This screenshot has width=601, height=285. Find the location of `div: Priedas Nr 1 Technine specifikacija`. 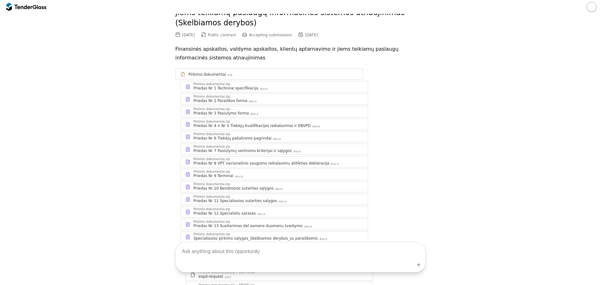

div: Priedas Nr 1 Technine specifikacija is located at coordinates (226, 88).